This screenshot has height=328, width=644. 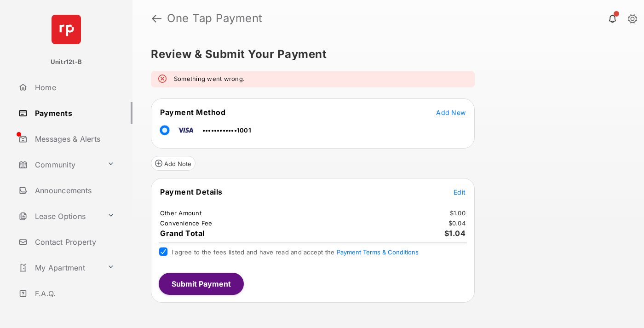 What do you see at coordinates (378, 252) in the screenshot?
I see `button: I agree to the fees listed and have read and accept the` at bounding box center [378, 252].